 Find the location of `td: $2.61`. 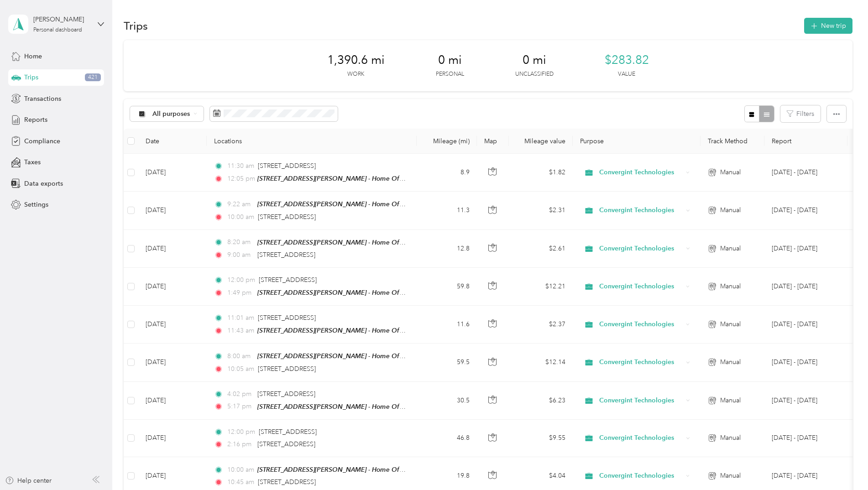

td: $2.61 is located at coordinates (541, 249).